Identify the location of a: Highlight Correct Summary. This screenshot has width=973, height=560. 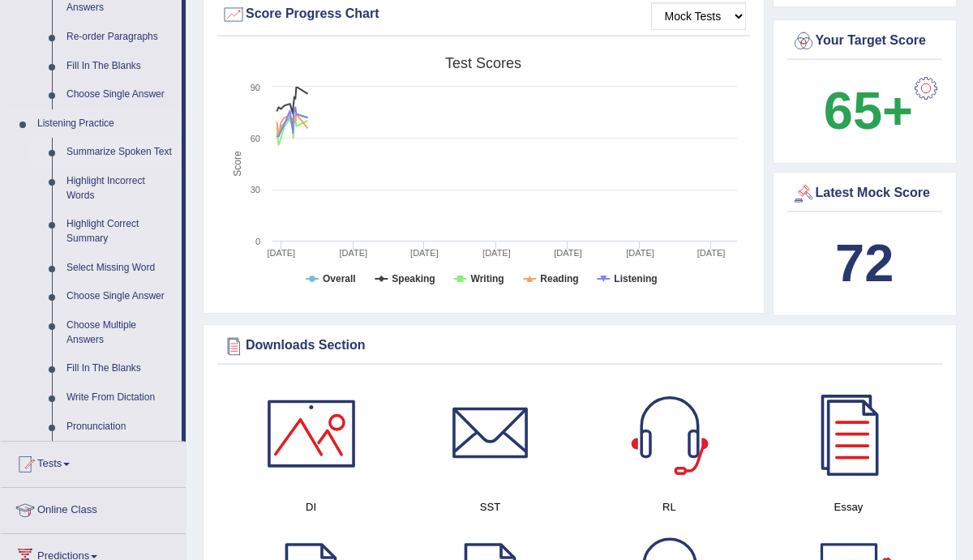
(120, 231).